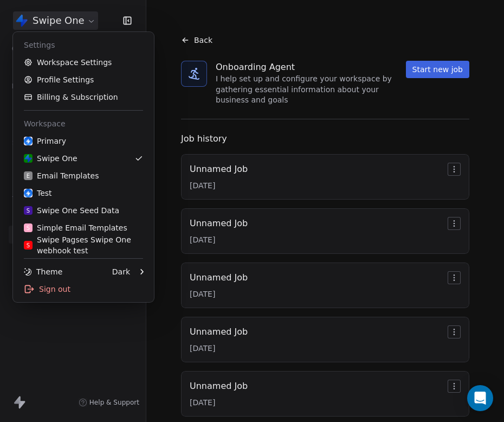 Image resolution: width=504 pixels, height=422 pixels. I want to click on a: Profile Settings, so click(83, 80).